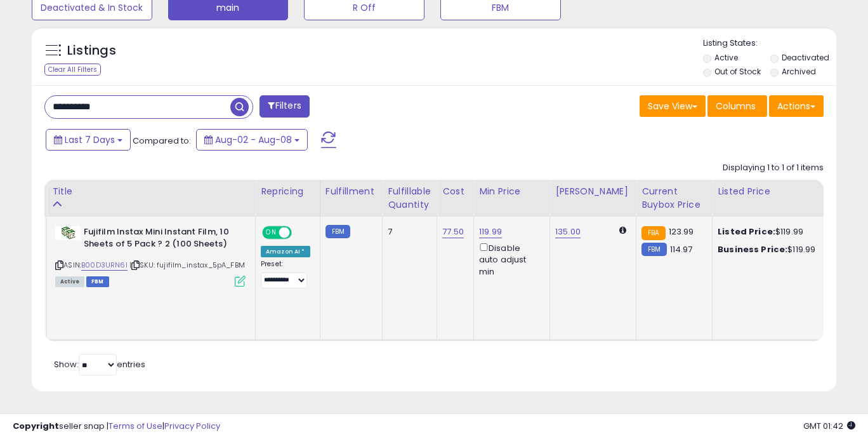  What do you see at coordinates (151, 191) in the screenshot?
I see `div: Title` at bounding box center [151, 191].